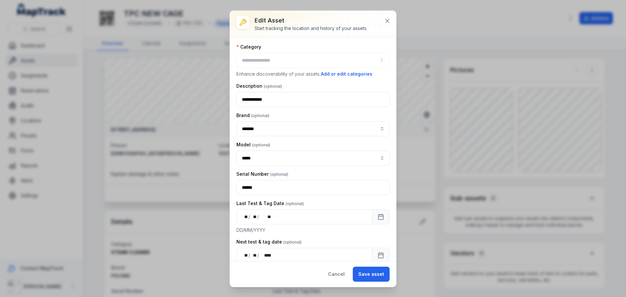 Image resolution: width=626 pixels, height=297 pixels. What do you see at coordinates (336, 274) in the screenshot?
I see `button: Cancel` at bounding box center [336, 274].